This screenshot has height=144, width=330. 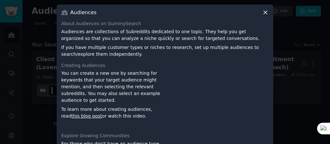 I want to click on a: this blog post, so click(x=87, y=116).